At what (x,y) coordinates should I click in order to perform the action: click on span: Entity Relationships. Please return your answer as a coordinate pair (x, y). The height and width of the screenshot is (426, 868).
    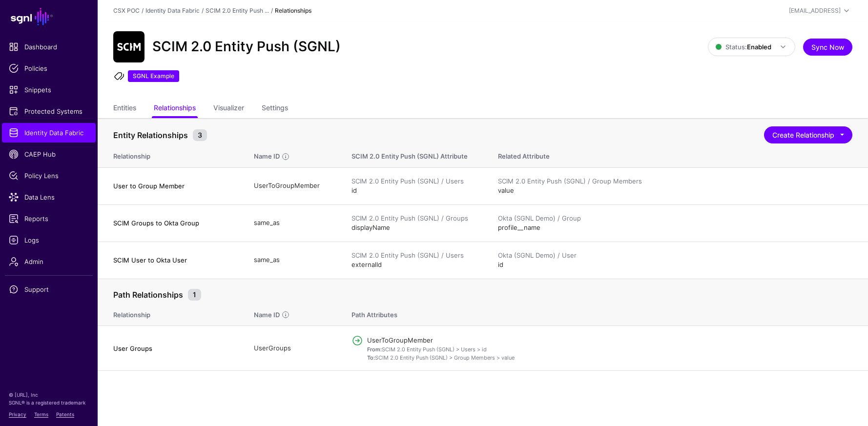
    Looking at the image, I should click on (150, 135).